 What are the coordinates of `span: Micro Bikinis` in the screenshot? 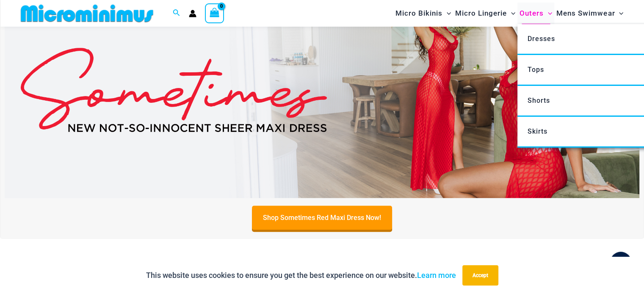 It's located at (419, 13).